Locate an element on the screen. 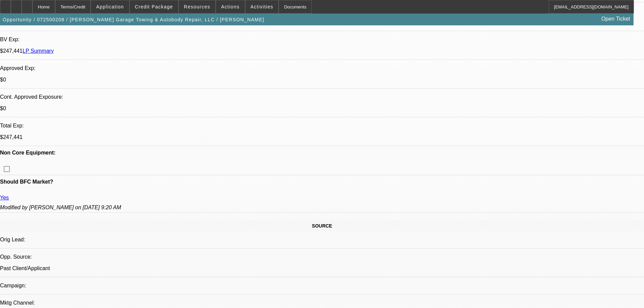  button: Resources is located at coordinates (197, 7).